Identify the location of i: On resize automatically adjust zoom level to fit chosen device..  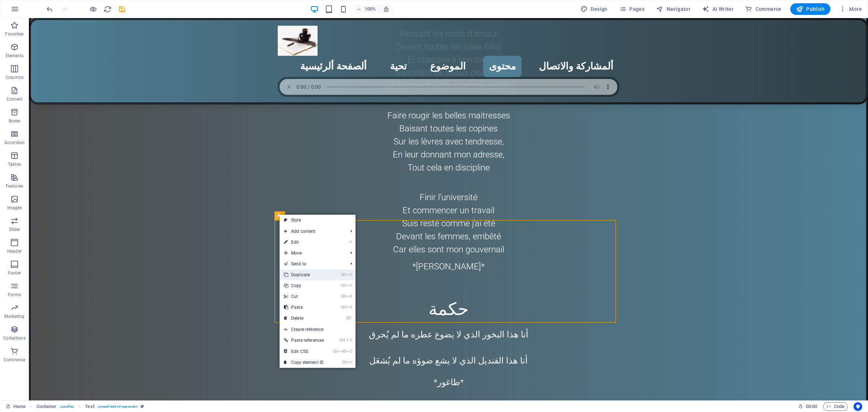
(386, 9).